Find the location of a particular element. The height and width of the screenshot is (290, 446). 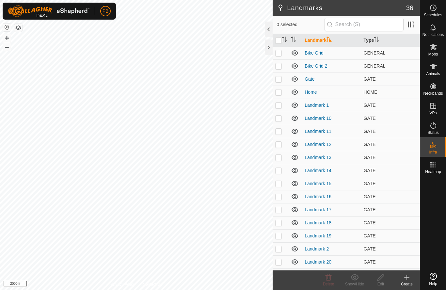

a: Landmark 19 is located at coordinates (318, 236).